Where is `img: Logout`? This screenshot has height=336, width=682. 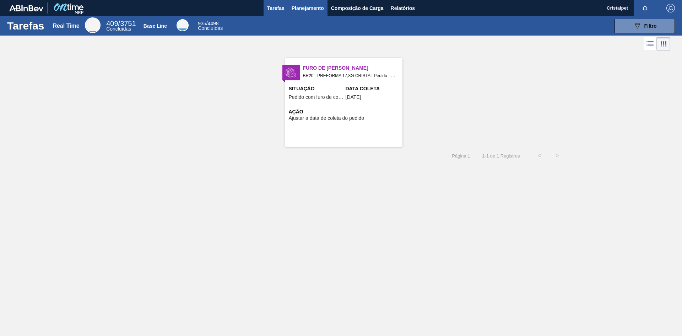 img: Logout is located at coordinates (670, 8).